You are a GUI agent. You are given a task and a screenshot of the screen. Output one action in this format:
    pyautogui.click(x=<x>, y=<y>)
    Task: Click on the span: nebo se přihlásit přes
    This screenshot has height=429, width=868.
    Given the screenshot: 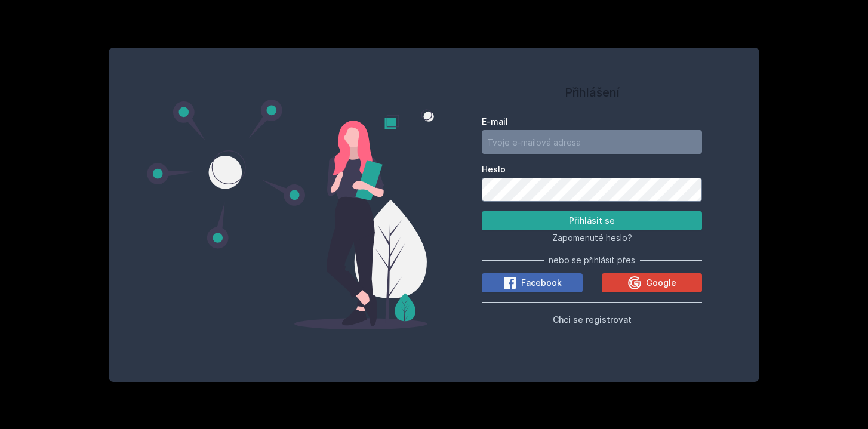 What is the action you would take?
    pyautogui.click(x=592, y=260)
    